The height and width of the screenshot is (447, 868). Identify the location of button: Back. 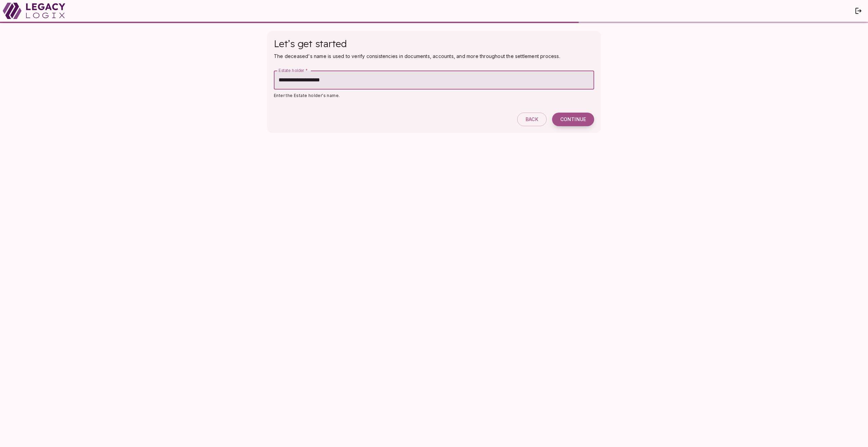
(532, 119).